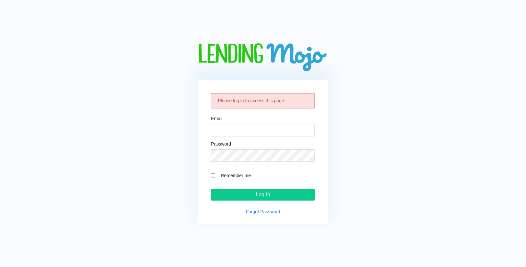 The width and height of the screenshot is (526, 267). Describe the element at coordinates (221, 144) in the screenshot. I see `label: Password` at that location.